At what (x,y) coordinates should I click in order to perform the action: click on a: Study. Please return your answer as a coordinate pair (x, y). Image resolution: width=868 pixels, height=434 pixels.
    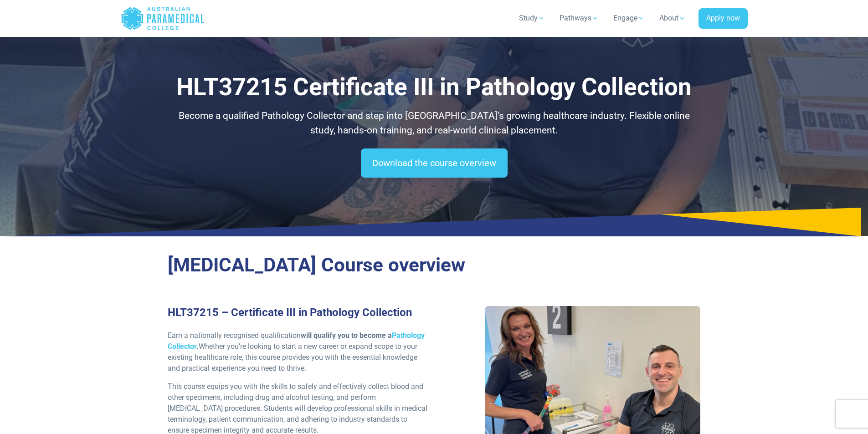
    Looking at the image, I should click on (532, 18).